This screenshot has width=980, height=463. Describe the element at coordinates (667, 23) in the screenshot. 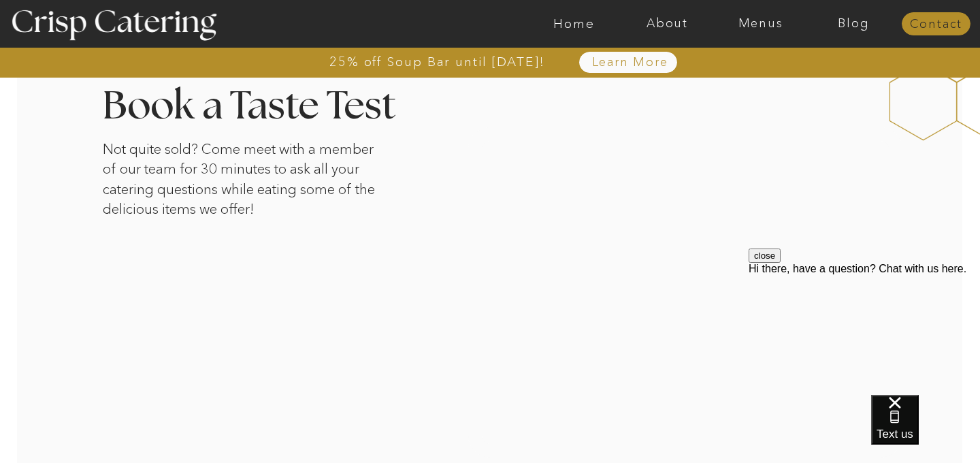

I see `nav: About` at that location.